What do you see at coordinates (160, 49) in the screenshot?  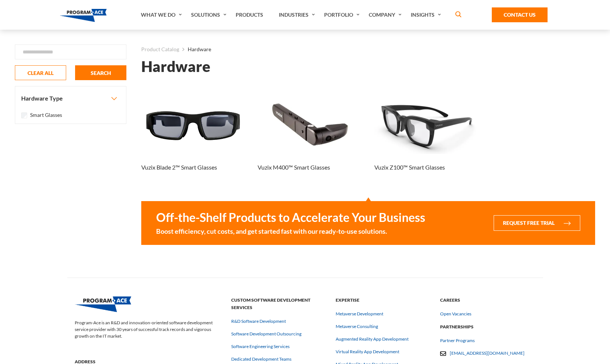 I see `a: Product Catalog` at bounding box center [160, 49].